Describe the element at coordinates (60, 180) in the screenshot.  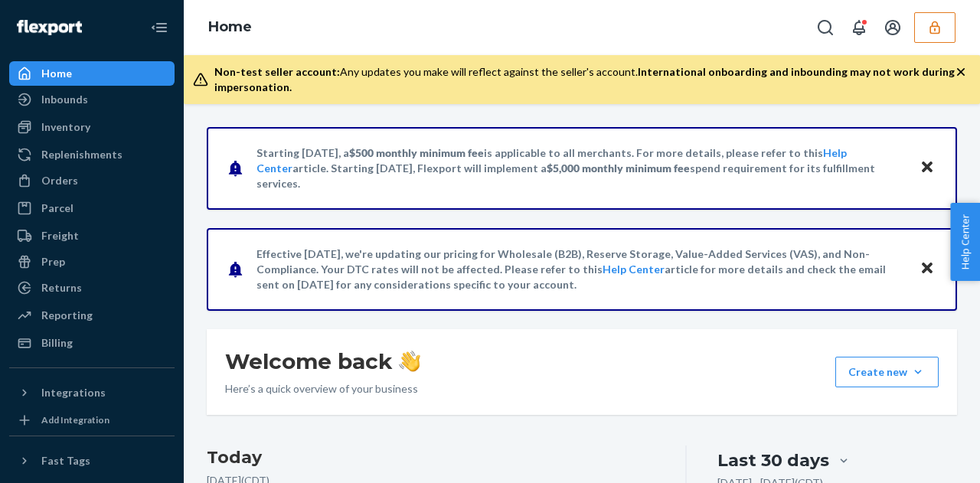
I see `div: Orders` at that location.